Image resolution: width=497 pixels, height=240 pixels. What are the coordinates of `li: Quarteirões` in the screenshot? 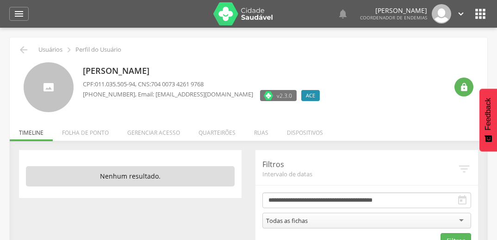 It's located at (217, 130).